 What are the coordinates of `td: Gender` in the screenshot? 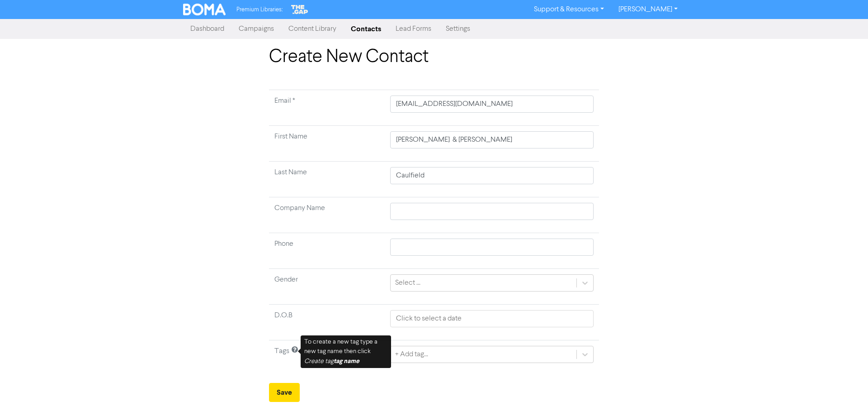 It's located at (327, 287).